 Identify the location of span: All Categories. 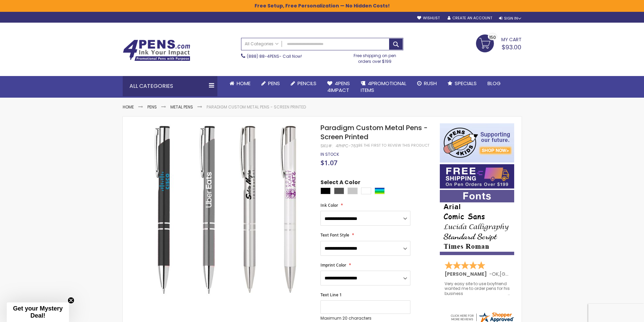
(262, 44).